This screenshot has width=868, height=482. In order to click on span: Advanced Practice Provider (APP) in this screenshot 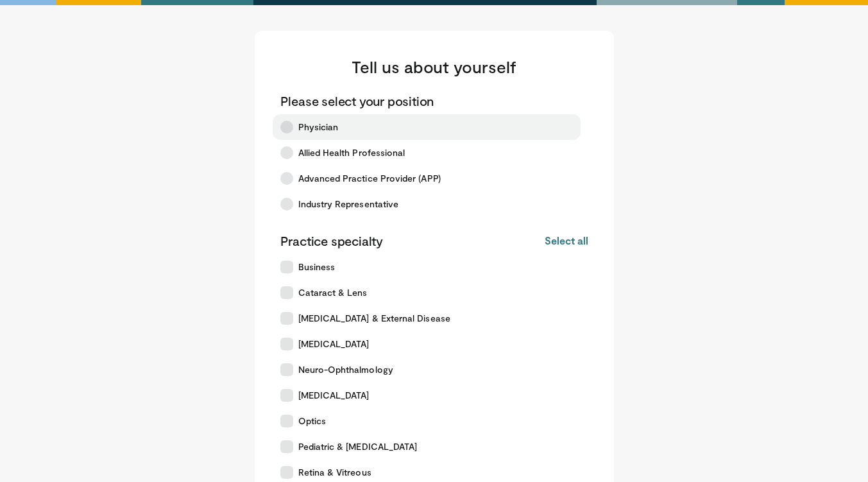, I will do `click(369, 178)`.